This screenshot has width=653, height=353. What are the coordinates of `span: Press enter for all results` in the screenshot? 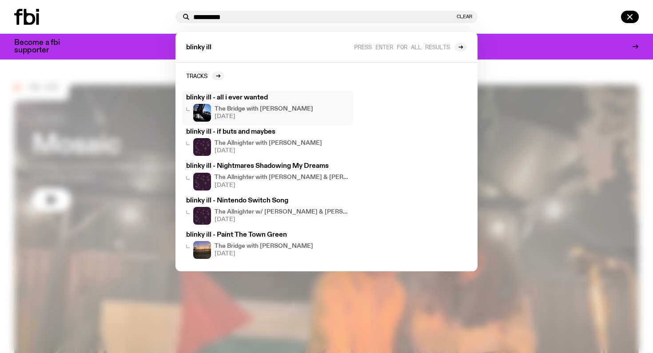 It's located at (402, 47).